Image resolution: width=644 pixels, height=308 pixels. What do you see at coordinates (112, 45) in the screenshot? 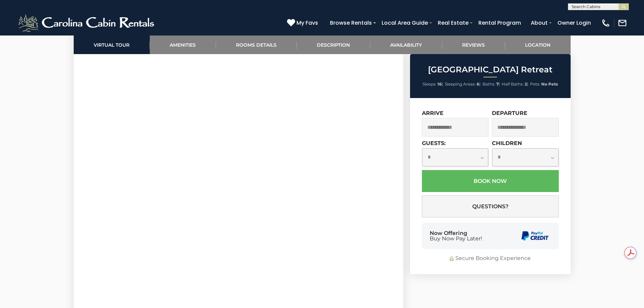
I see `a: Virtual Tour` at bounding box center [112, 45].